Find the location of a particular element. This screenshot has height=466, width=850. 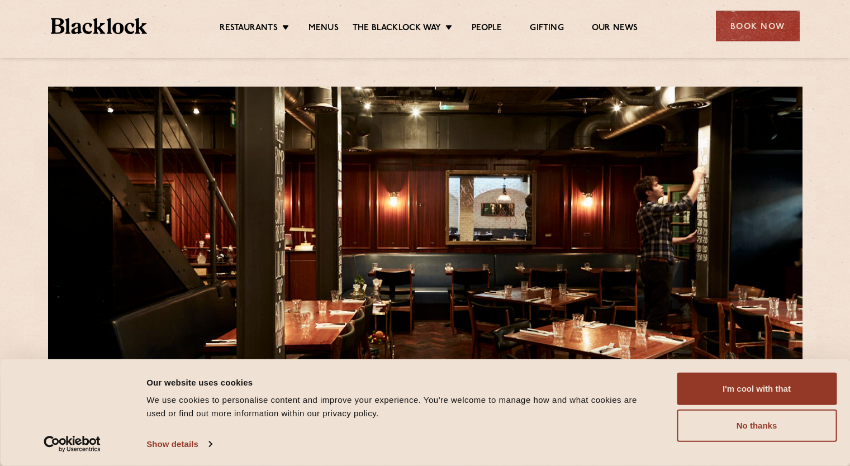

a: Show details is located at coordinates (179, 445).